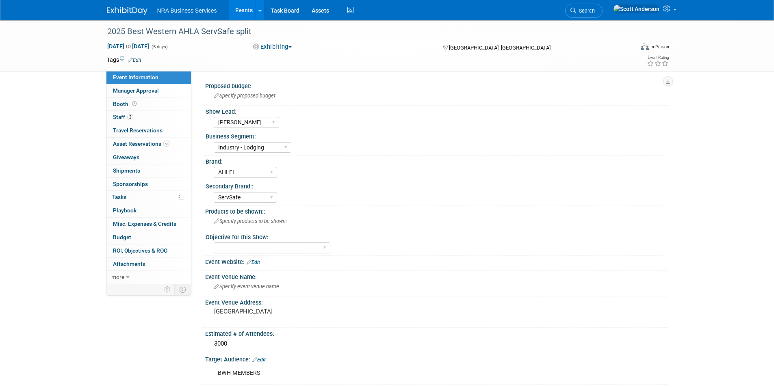 This screenshot has height=387, width=774. Describe the element at coordinates (436, 344) in the screenshot. I see `div: 3000` at that location.